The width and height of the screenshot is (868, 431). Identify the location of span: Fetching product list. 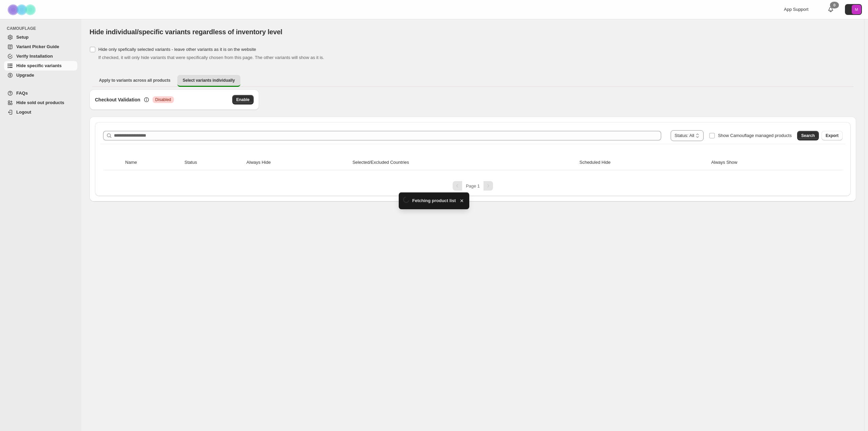
(434, 201).